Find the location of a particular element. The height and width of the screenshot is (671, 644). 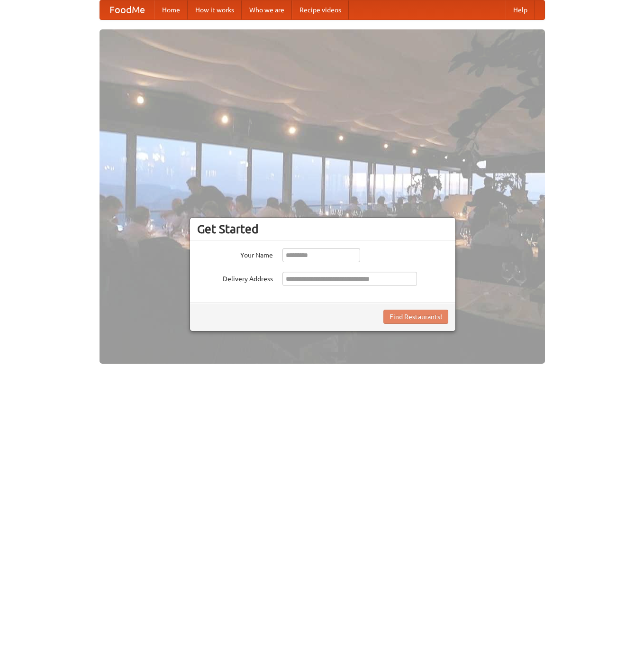

h3: Get Started is located at coordinates (323, 229).